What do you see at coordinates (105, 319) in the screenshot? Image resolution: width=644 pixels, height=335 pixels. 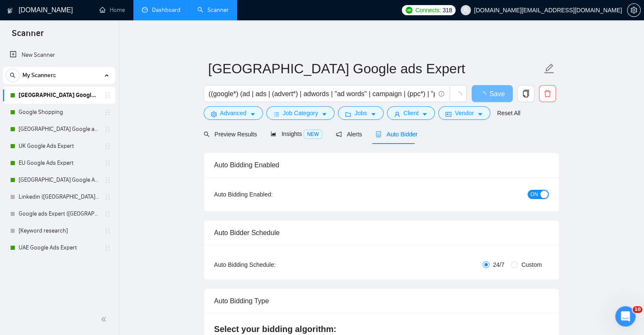 I see `span: double-left` at bounding box center [105, 319].